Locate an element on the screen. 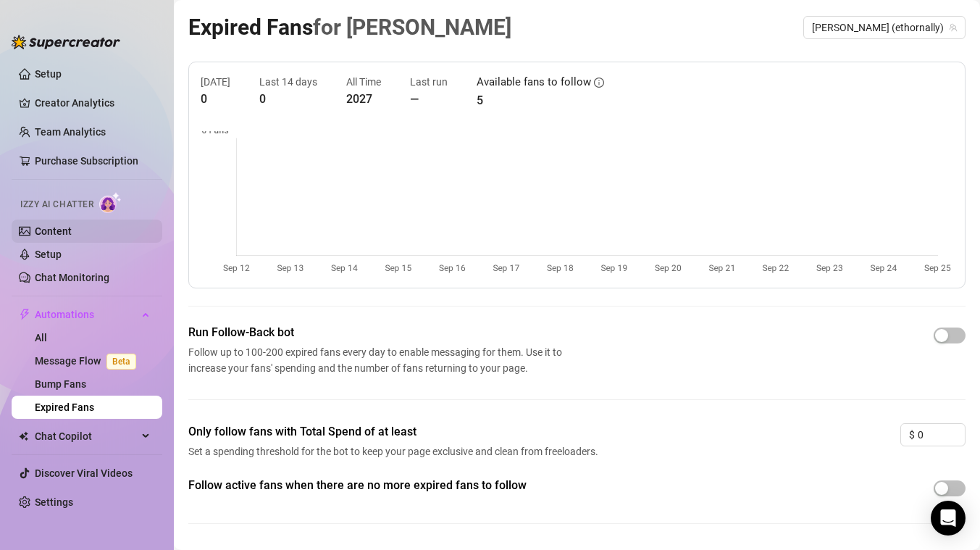 This screenshot has width=980, height=550. span: Follow up to 100-200 expired fans every day to enable messaging for them. Use it to increase your... is located at coordinates (378, 360).